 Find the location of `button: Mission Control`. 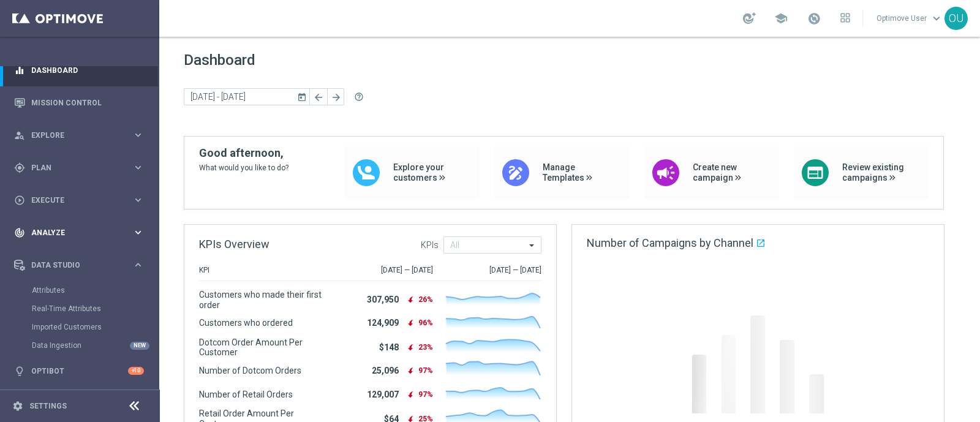

button: Mission Control is located at coordinates (79, 103).